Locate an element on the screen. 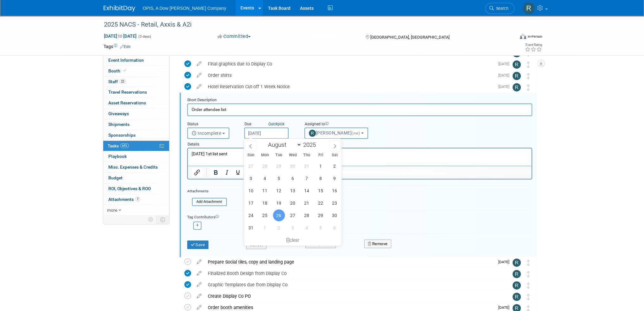 The height and width of the screenshot is (311, 644). a: Asset Reservations is located at coordinates (136, 103).